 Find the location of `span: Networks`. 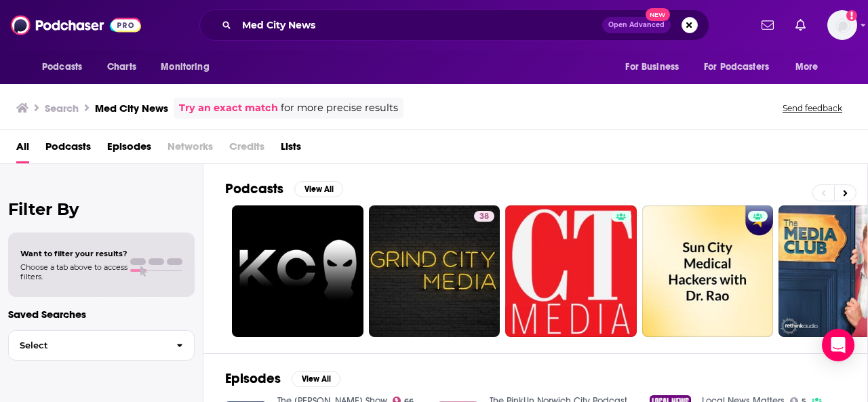

span: Networks is located at coordinates (190, 149).